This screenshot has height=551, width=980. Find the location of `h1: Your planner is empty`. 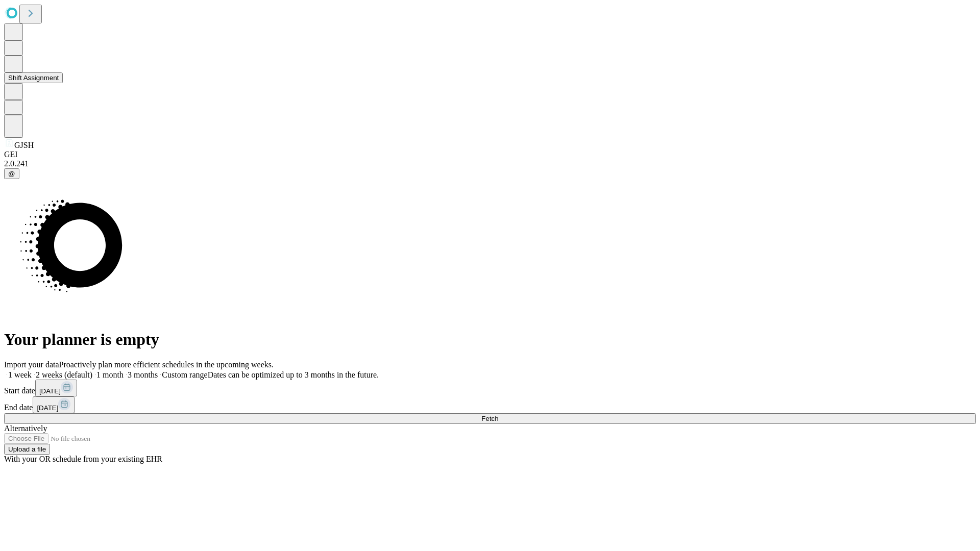

h1: Your planner is empty is located at coordinates (490, 339).